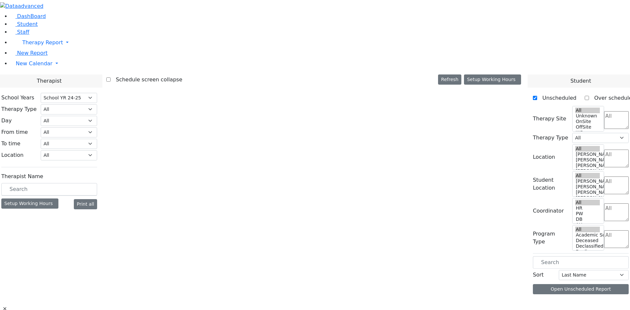 This screenshot has width=630, height=310. Describe the element at coordinates (32, 16) in the screenshot. I see `span: DashBoard` at that location.